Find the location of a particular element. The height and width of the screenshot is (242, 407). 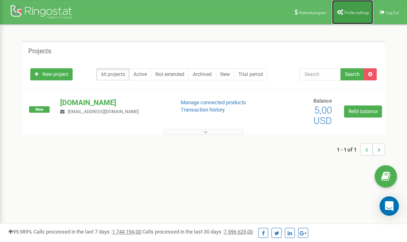

span: Calls processed in the last 30 days : is located at coordinates (198, 231).